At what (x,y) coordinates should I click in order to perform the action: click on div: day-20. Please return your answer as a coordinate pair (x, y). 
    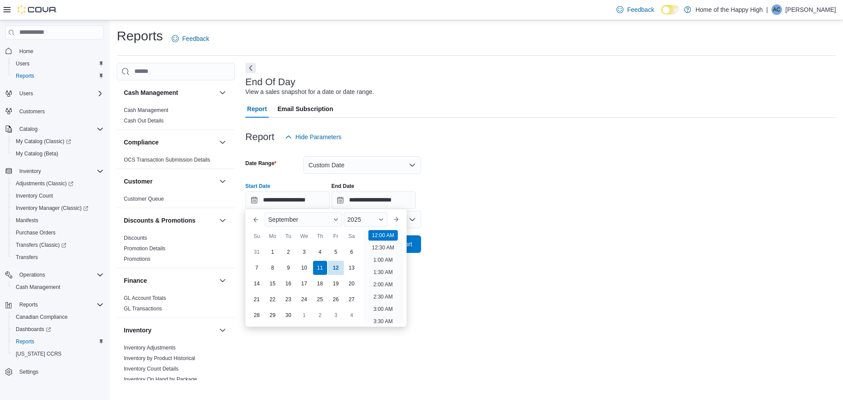
    Looking at the image, I should click on (352, 284).